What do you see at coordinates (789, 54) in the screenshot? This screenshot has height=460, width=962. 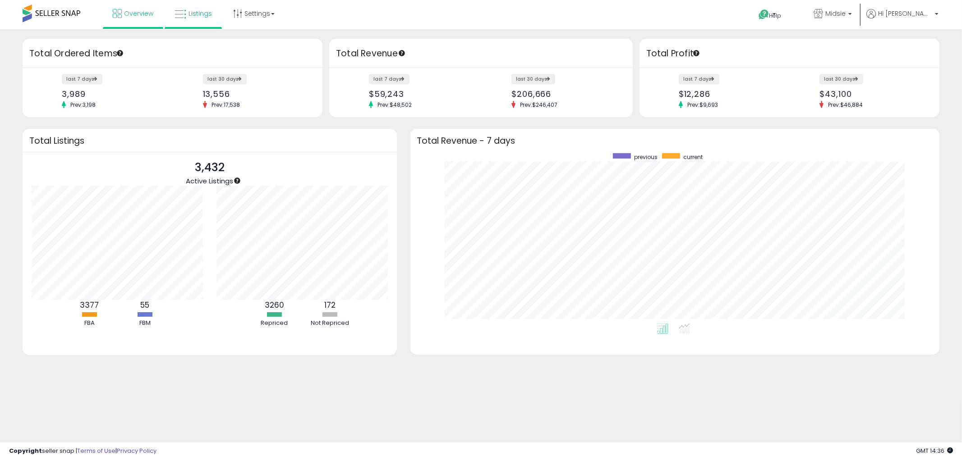 I see `h3: Total Profit` at bounding box center [789, 54].